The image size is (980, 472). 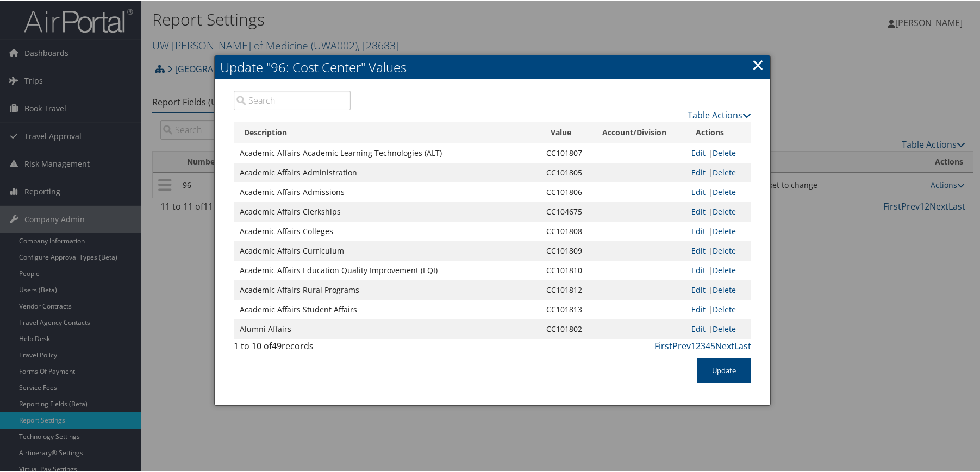 I want to click on td: CC101802, so click(x=567, y=328).